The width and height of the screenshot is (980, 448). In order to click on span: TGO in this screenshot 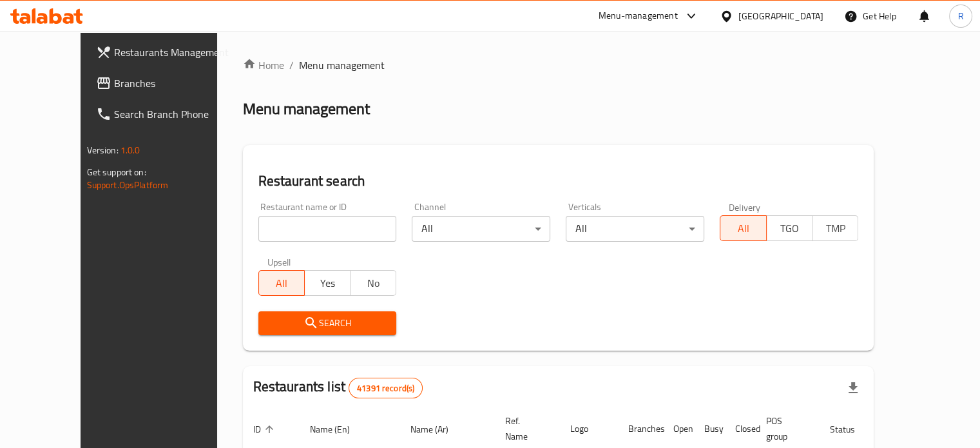, I will do `click(789, 228)`.